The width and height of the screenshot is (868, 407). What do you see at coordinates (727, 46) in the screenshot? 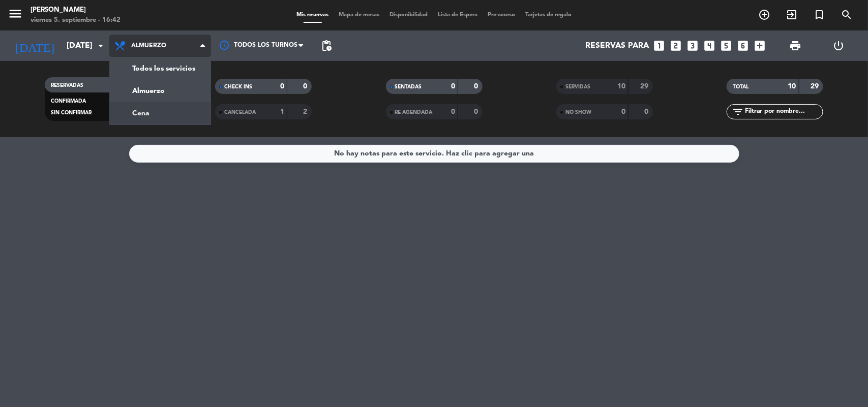
I see `i: looks_5` at bounding box center [727, 46].